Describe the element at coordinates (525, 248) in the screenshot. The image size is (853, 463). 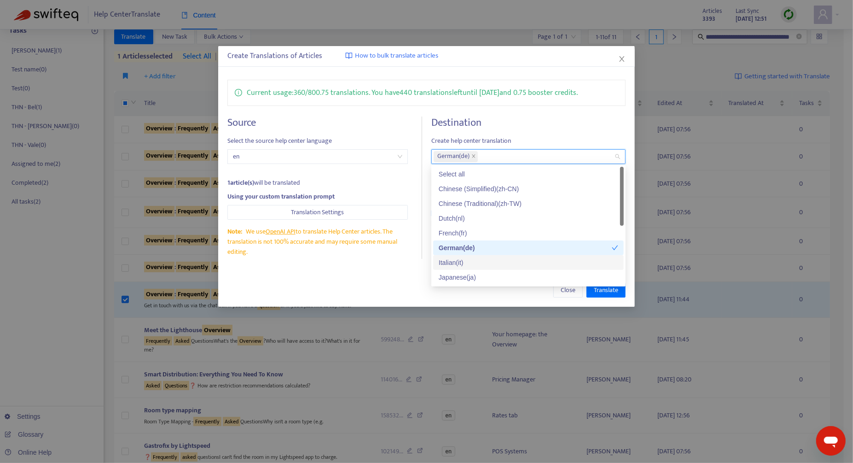
I see `div: German ( de )` at that location.